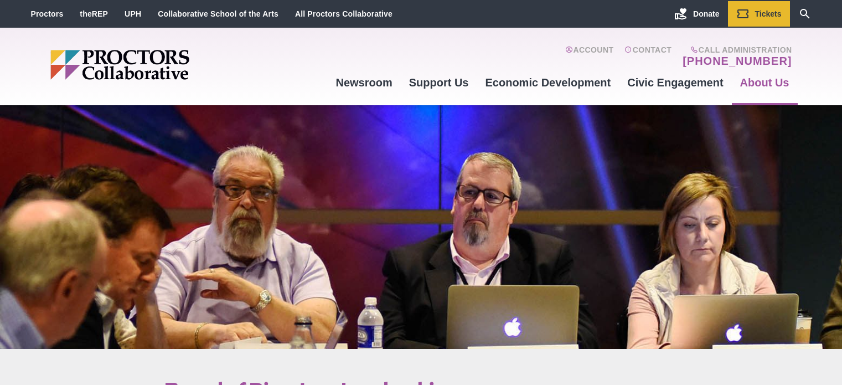 This screenshot has height=385, width=842. Describe the element at coordinates (765, 82) in the screenshot. I see `a: About Us` at that location.